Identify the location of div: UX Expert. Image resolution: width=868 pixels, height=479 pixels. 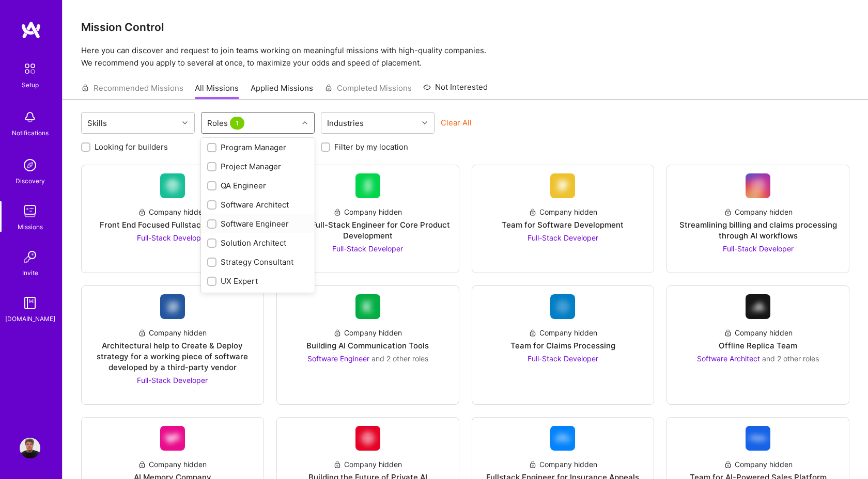
(258, 281).